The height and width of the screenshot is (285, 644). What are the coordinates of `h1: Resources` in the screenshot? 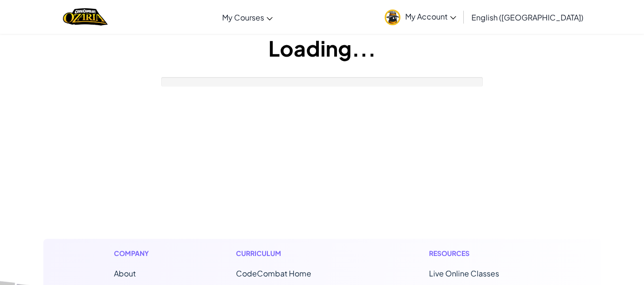 It's located at (480, 253).